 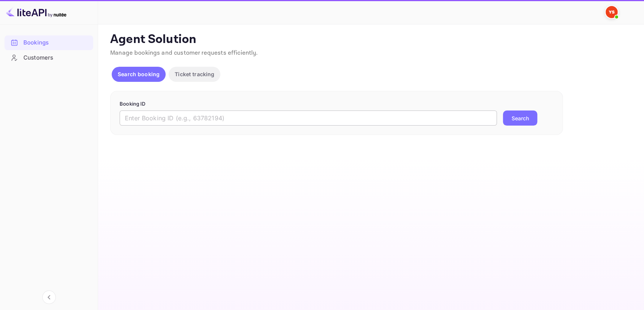 I want to click on p: Agent Solution, so click(x=370, y=40).